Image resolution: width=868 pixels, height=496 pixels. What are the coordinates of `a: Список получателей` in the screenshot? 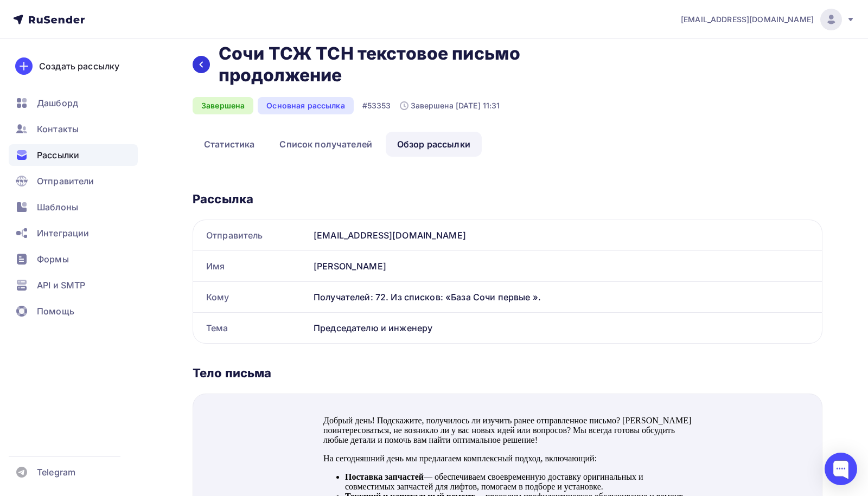 It's located at (326, 144).